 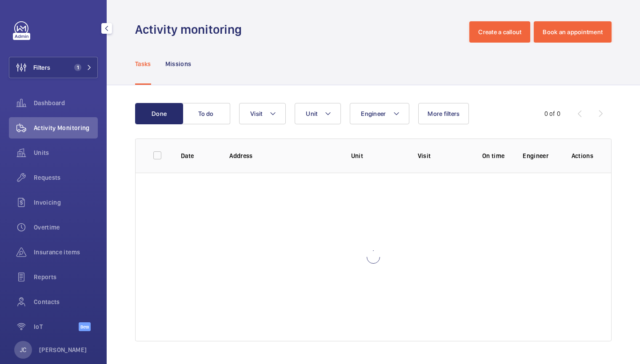 What do you see at coordinates (318, 114) in the screenshot?
I see `button: Unit` at bounding box center [318, 114].